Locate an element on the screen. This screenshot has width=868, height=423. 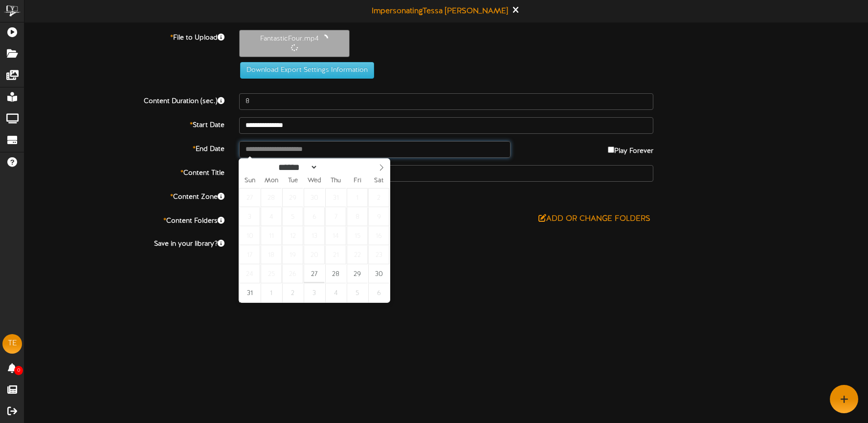
span: August 17, 2025 is located at coordinates (249, 254).